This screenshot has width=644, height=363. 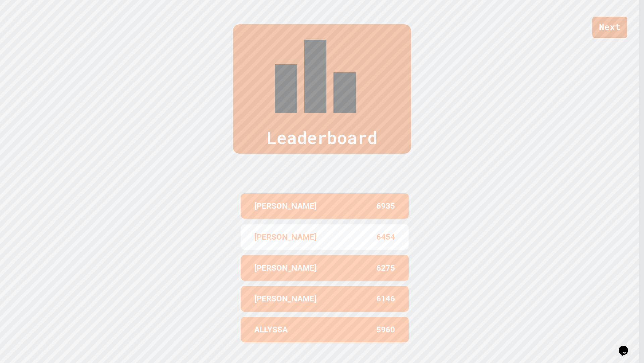 I want to click on a: Next, so click(x=610, y=27).